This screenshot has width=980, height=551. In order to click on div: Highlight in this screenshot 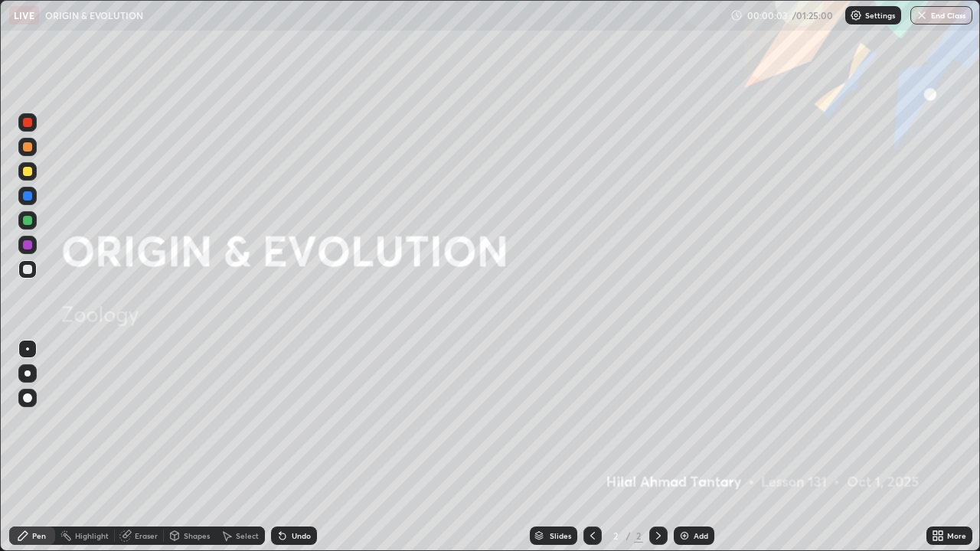, I will do `click(92, 536)`.